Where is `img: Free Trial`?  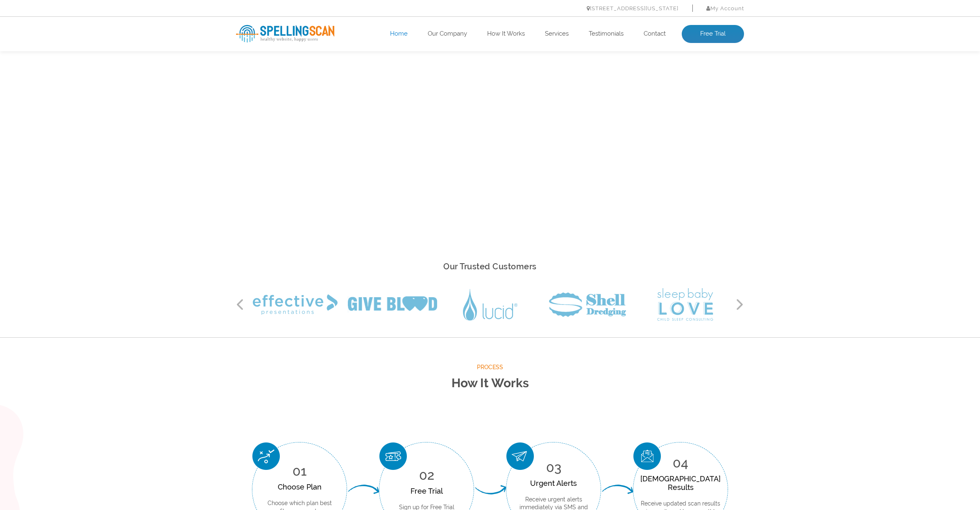 img: Free Trial is located at coordinates (393, 456).